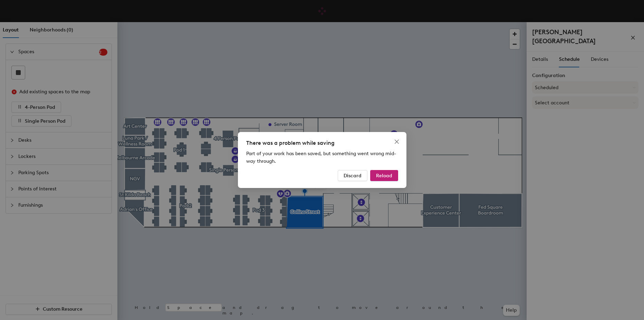 This screenshot has width=644, height=320. What do you see at coordinates (384, 176) in the screenshot?
I see `span: Reload` at bounding box center [384, 176].